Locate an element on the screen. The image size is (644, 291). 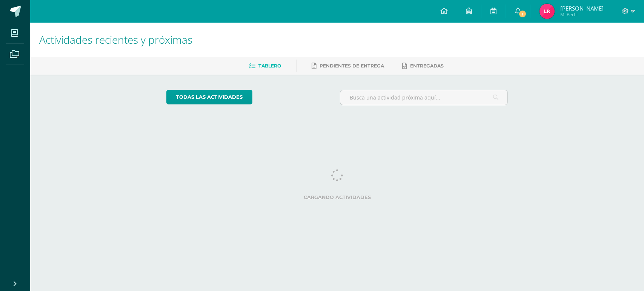
img: 964ca9894ede580144e497e08e3aa946.png is located at coordinates (547, 11).